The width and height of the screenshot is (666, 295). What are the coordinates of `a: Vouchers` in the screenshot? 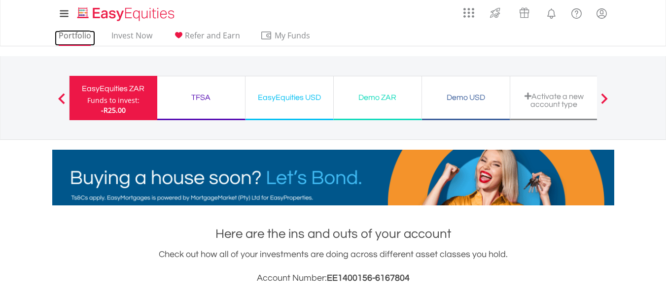 It's located at (524, 11).